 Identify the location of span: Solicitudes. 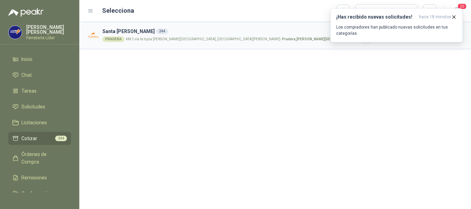
(33, 107).